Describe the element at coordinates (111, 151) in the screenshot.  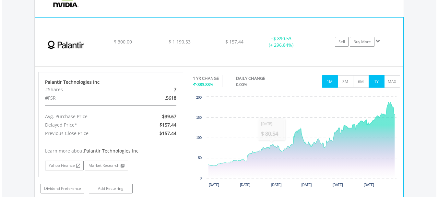
I see `div: Learn more about` at that location.